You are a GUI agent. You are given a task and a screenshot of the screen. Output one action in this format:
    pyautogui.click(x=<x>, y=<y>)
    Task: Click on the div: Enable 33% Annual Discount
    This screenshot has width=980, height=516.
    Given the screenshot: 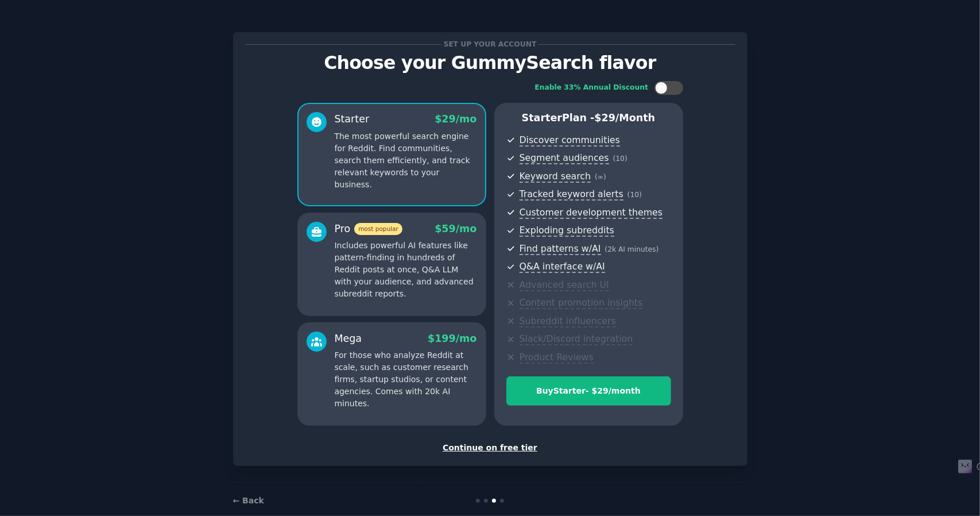 What is the action you would take?
    pyautogui.click(x=592, y=88)
    